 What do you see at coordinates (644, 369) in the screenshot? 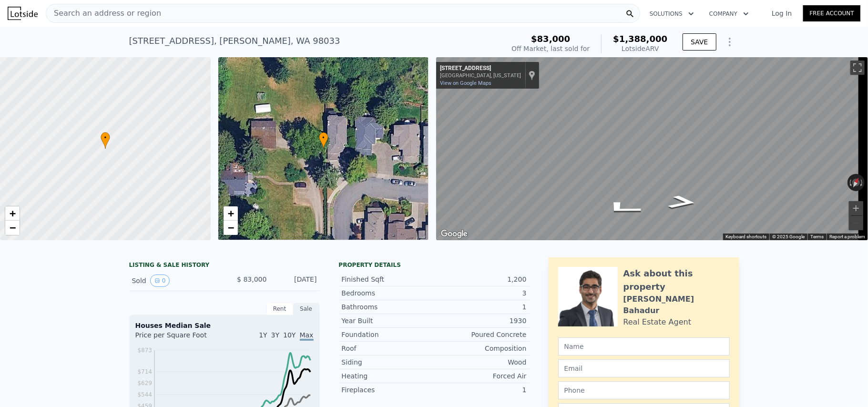
I see `input: Email` at bounding box center [644, 369].